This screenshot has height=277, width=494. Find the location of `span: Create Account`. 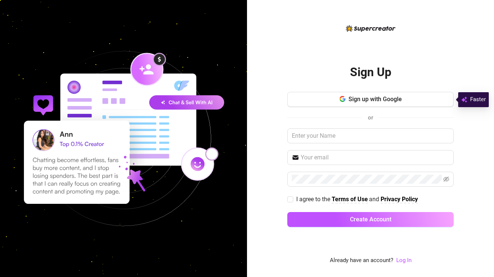

span: Create Account is located at coordinates (371, 219).